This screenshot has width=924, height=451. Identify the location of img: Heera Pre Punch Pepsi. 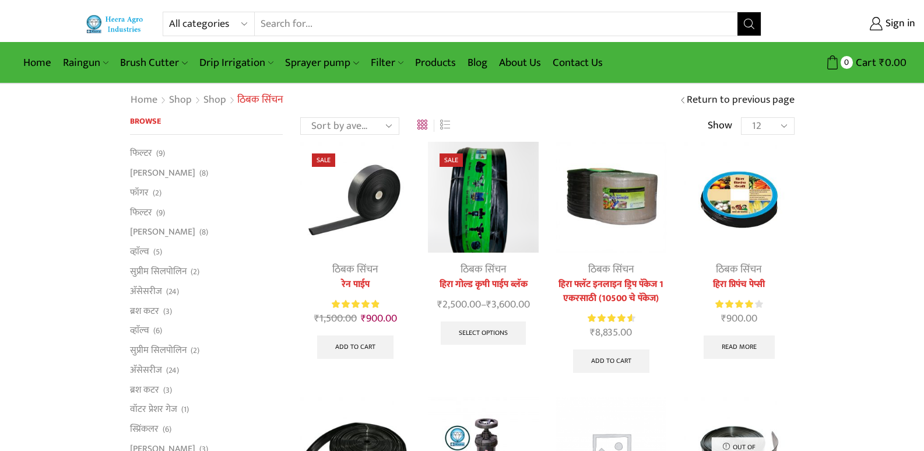
(739, 196).